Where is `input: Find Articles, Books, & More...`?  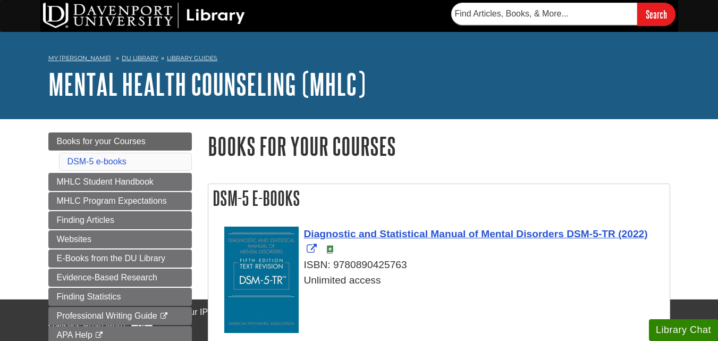 input: Find Articles, Books, & More... is located at coordinates (544, 14).